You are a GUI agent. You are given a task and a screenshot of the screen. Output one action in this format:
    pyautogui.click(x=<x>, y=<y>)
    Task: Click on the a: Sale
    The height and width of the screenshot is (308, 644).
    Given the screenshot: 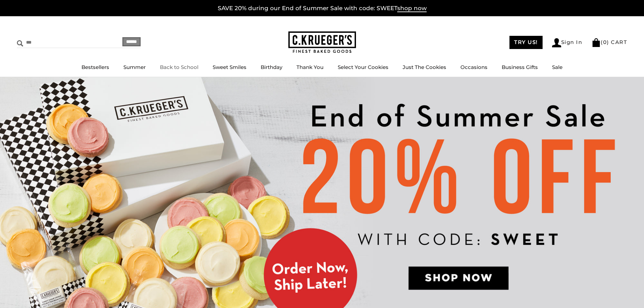 What is the action you would take?
    pyautogui.click(x=557, y=67)
    